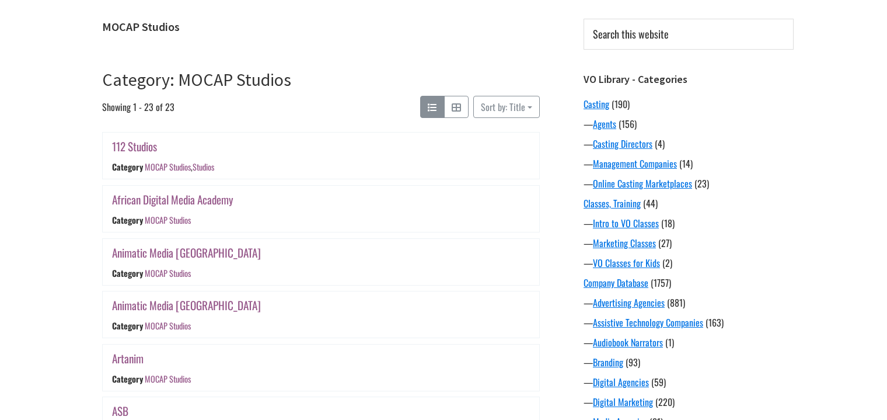  I want to click on span: (59), so click(658, 382).